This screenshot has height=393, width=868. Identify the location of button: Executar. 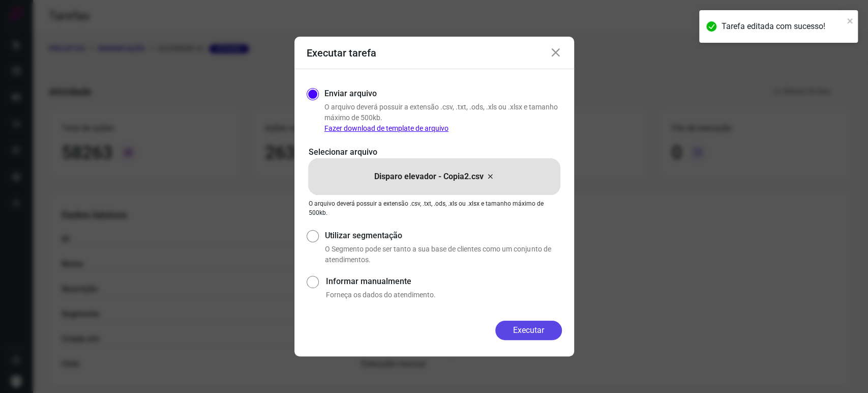
(528, 330).